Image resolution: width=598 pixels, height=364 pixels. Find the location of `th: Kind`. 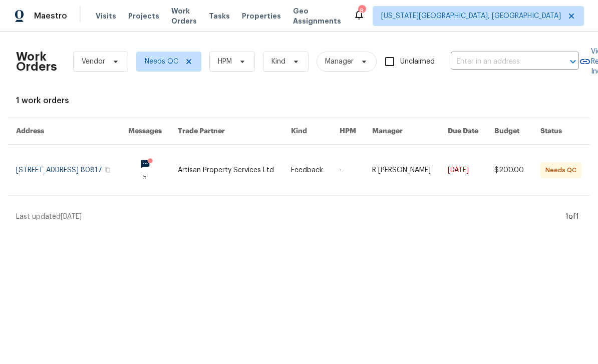

th: Kind is located at coordinates (307, 131).